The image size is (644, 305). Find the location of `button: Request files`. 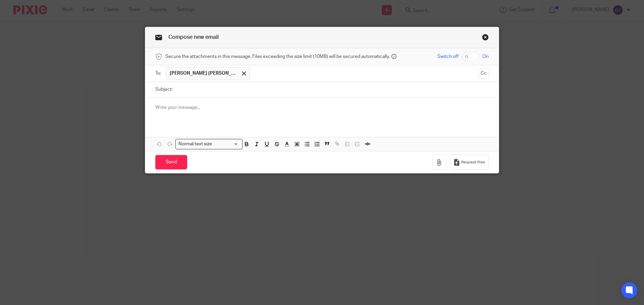

button: Request files is located at coordinates (469, 162).